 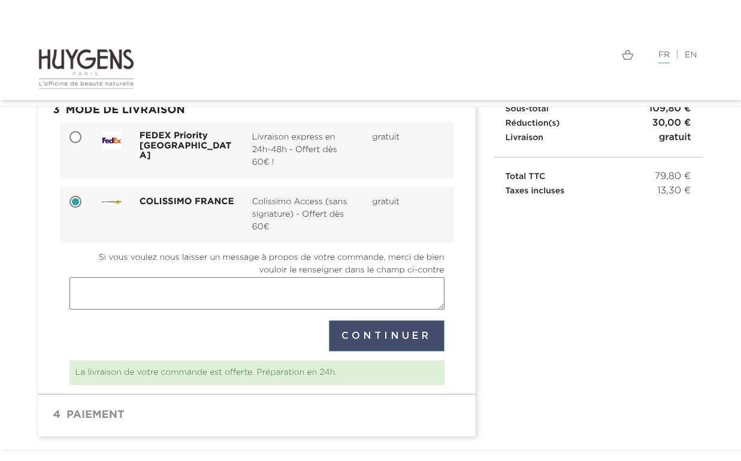 I want to click on span: La livraison de votre commande est offerte. Préparation en 24h., so click(x=206, y=372).